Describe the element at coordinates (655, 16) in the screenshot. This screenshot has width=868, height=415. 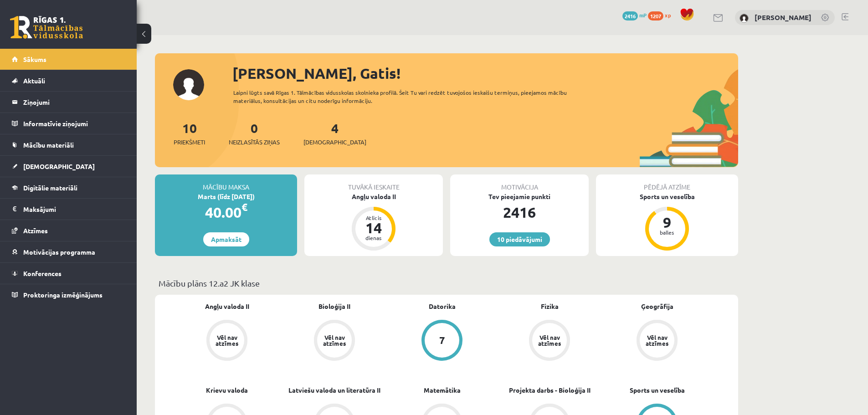
I see `span: 1207` at that location.